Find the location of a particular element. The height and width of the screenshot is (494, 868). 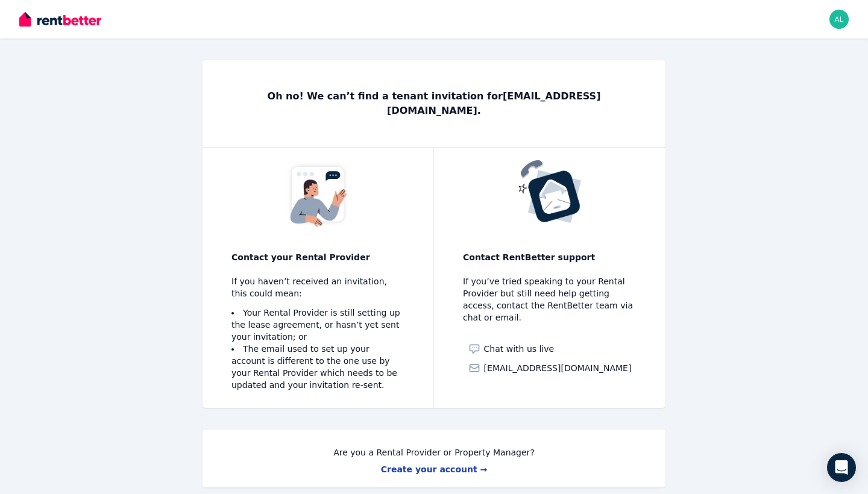

p: If you haven’t received an invitation, this could mean: is located at coordinates (317, 287).